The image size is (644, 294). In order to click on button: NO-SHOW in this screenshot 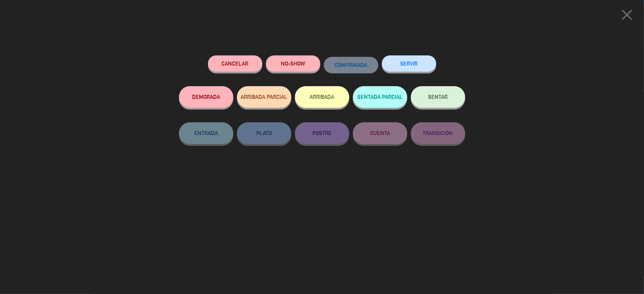, I will do `click(294, 63)`.